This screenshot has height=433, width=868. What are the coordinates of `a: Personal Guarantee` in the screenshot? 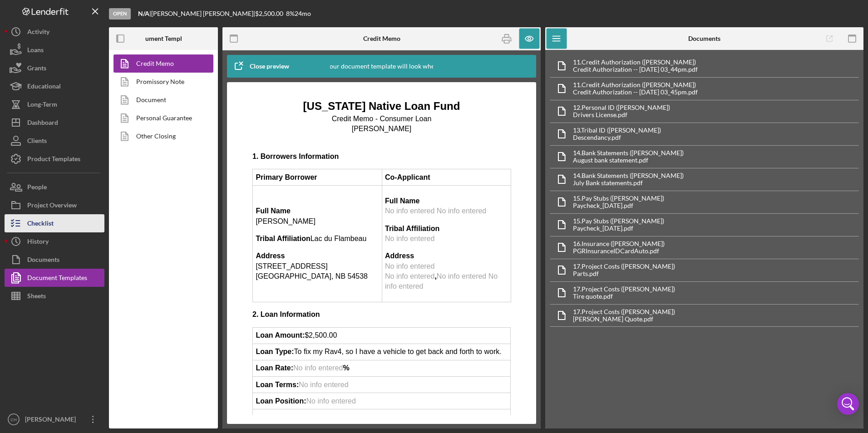 It's located at (162, 118).